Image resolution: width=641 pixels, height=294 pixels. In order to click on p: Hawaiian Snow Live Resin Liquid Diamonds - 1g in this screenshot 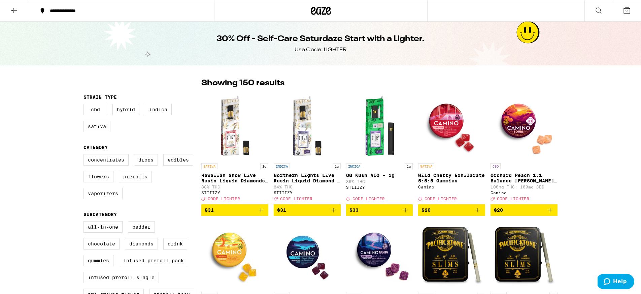, I will do `click(235, 178)`.